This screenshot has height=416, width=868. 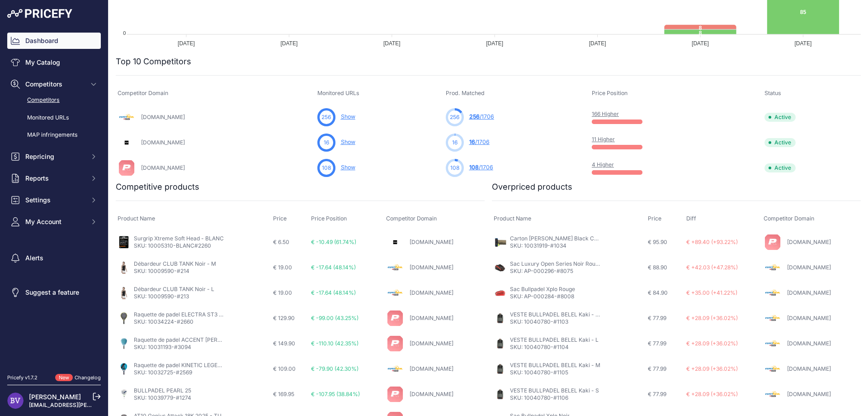 I want to click on span: Active, so click(x=780, y=117).